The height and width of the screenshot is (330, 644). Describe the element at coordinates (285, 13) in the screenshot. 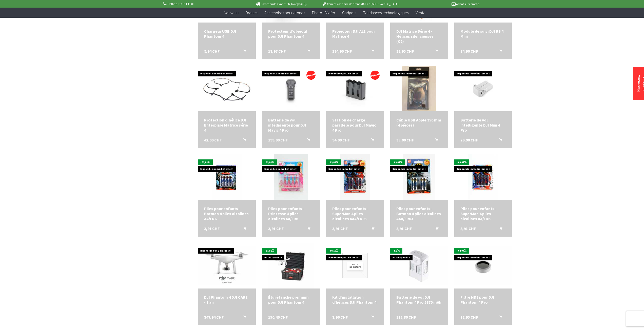

I see `a: Accessoires pour drones` at that location.